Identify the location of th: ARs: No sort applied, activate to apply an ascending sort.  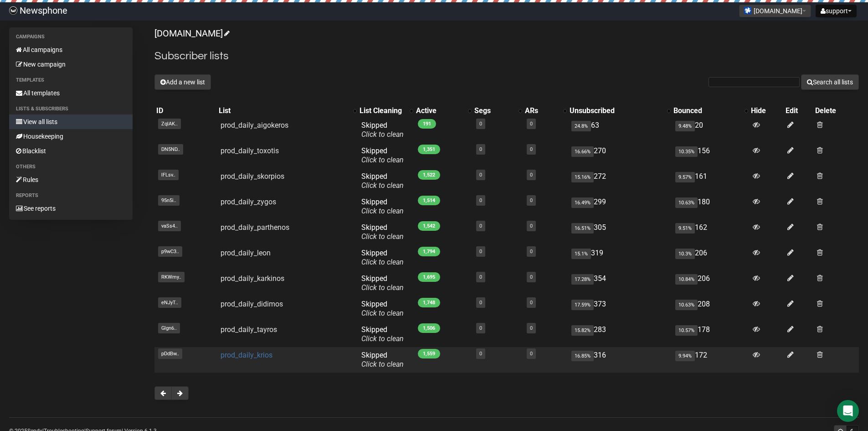
(545, 111).